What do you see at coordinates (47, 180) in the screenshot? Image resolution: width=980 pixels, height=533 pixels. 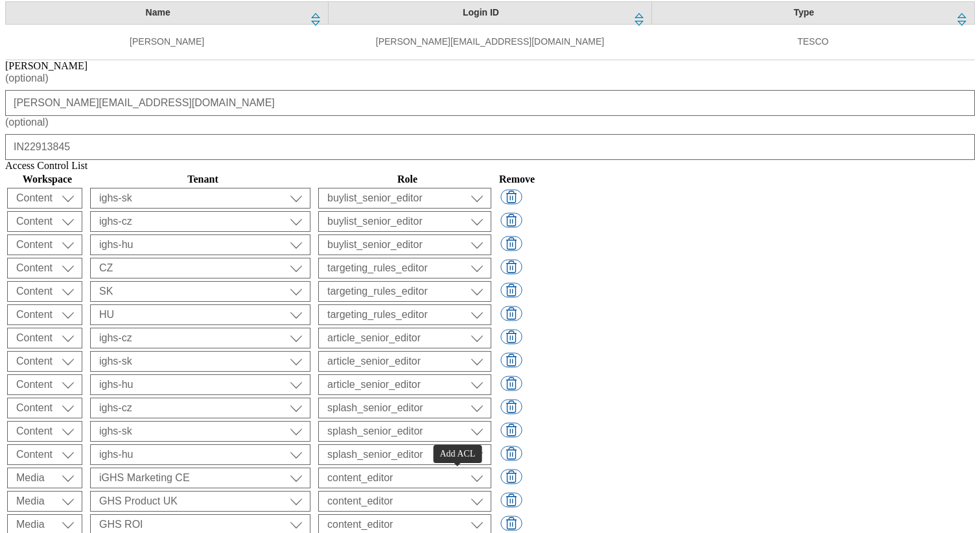 I see `th: Workspace` at bounding box center [47, 180].